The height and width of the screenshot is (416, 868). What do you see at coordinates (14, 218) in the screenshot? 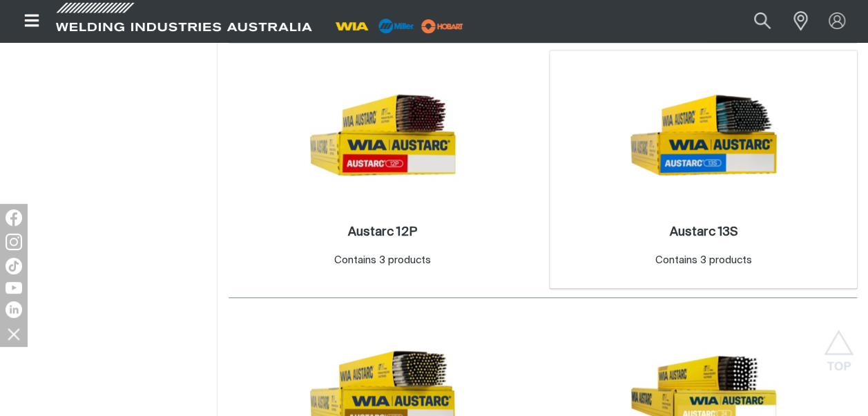
I see `img: Facebook` at bounding box center [14, 218].